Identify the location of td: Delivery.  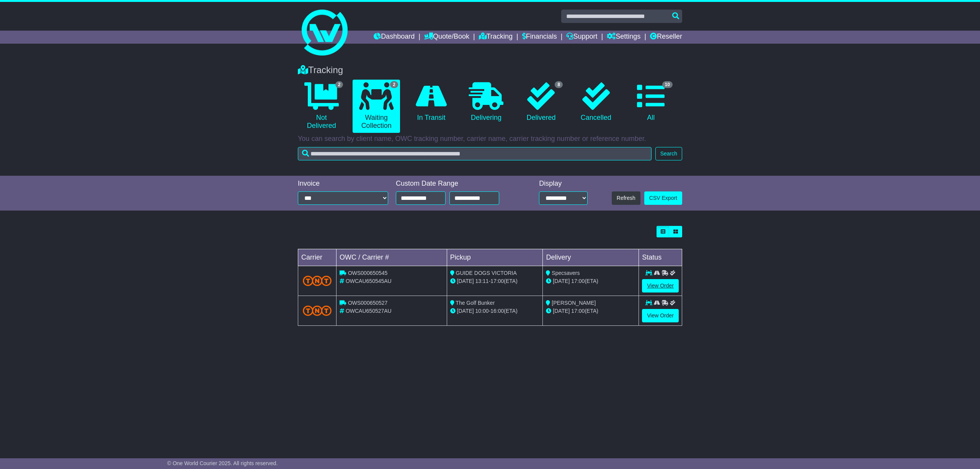
(590, 258).